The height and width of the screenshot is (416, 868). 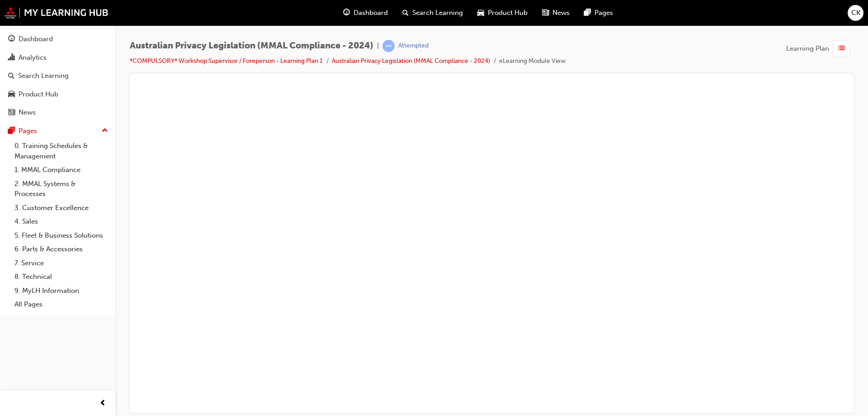 I want to click on span: list-icon, so click(x=841, y=48).